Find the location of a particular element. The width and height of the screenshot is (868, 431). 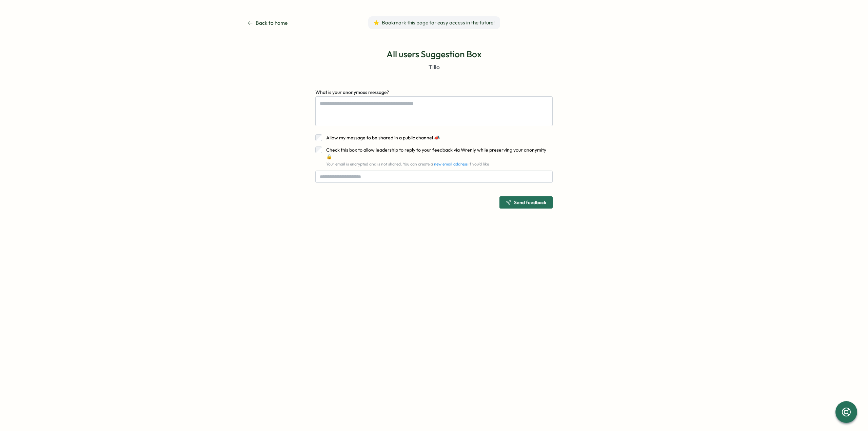

label: What is your anonymous message? is located at coordinates (352, 93).